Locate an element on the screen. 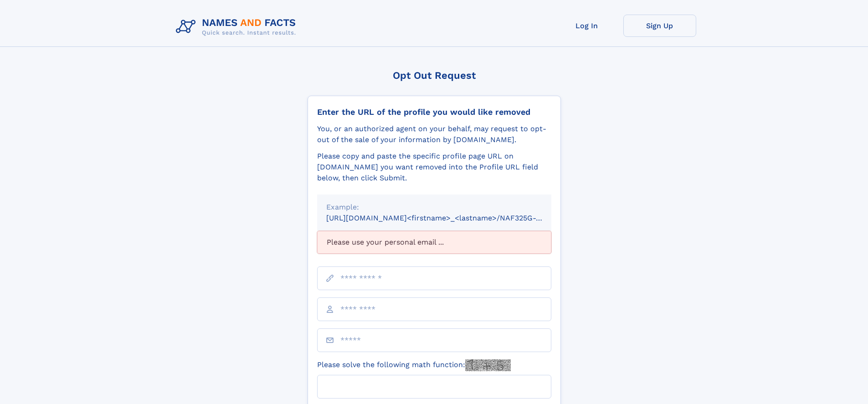  div: Example: is located at coordinates (434, 207).